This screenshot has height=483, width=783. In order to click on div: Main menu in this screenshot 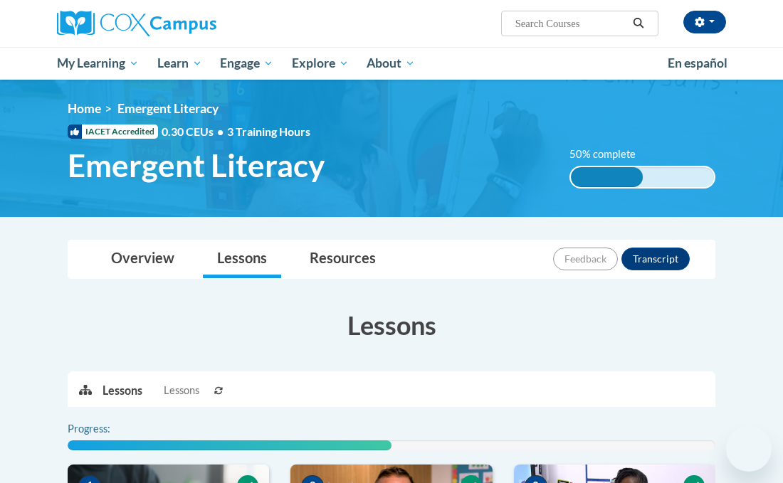, I will do `click(391, 63)`.